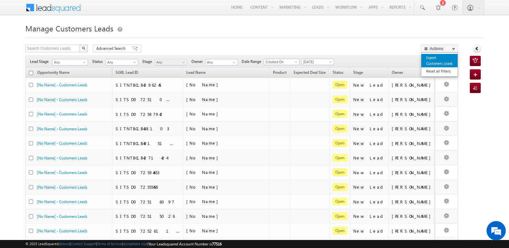 This screenshot has height=248, width=509. What do you see at coordinates (83, 48) in the screenshot?
I see `img: Search` at bounding box center [83, 48].